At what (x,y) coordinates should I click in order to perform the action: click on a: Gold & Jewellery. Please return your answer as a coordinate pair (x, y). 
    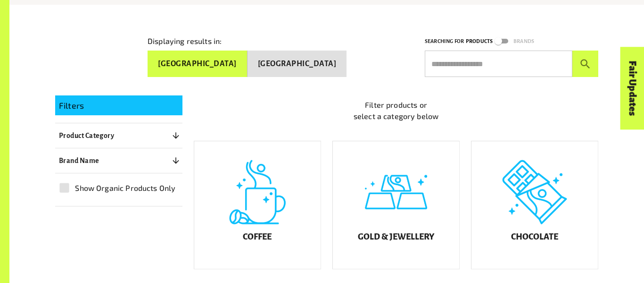
    Looking at the image, I should click on (396, 205).